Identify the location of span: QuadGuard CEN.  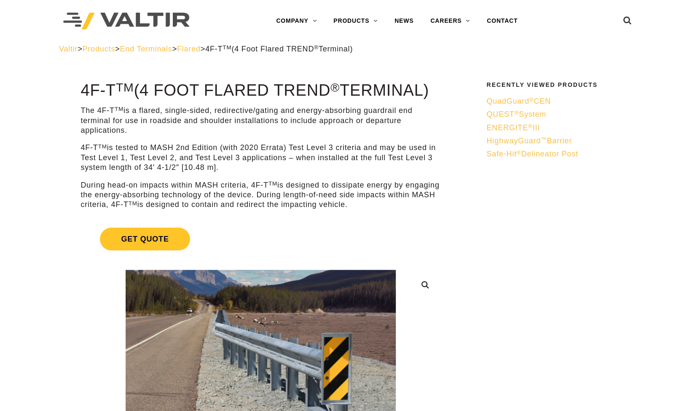
(519, 101).